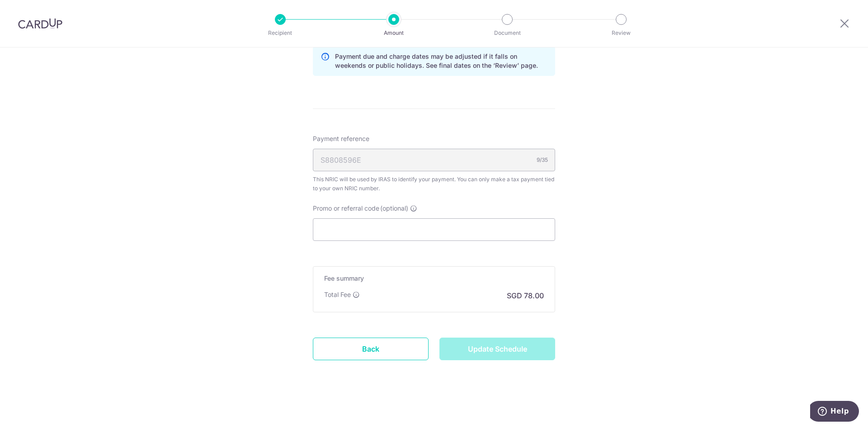 Image resolution: width=868 pixels, height=428 pixels. What do you see at coordinates (542, 160) in the screenshot?
I see `div: 9/35` at bounding box center [542, 160].